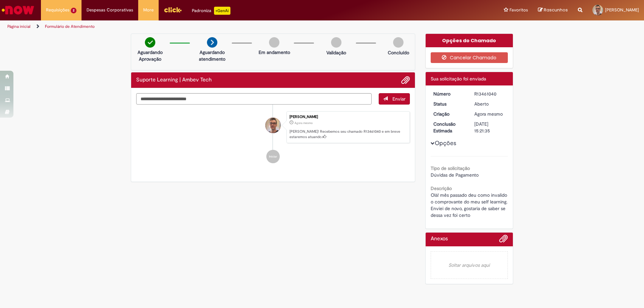 Image resolution: width=644 pixels, height=308 pixels. I want to click on div: Aberto, so click(490, 104).